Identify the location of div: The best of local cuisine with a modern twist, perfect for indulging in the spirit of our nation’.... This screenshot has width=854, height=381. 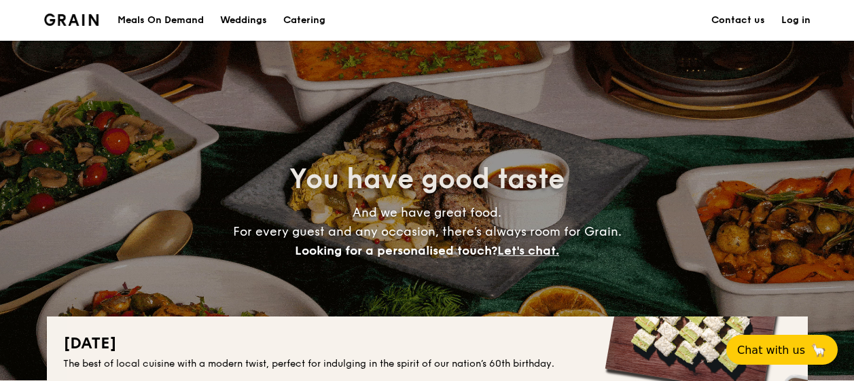
(427, 364).